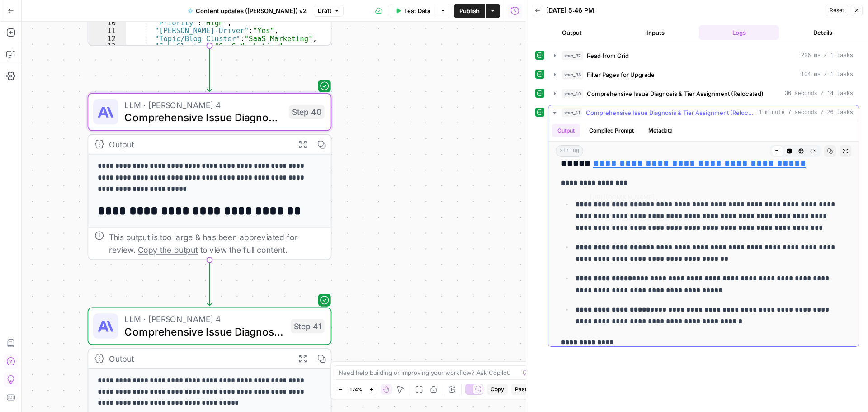  I want to click on button: Draft, so click(329, 11).